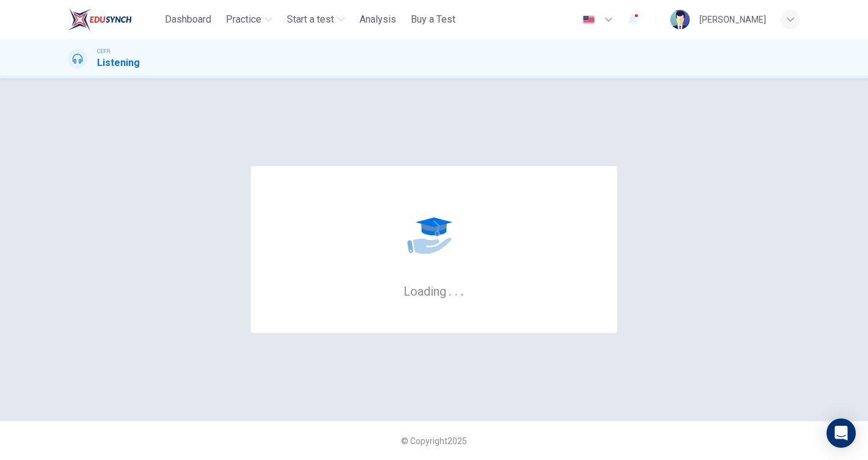 The image size is (868, 460). What do you see at coordinates (188, 19) in the screenshot?
I see `span: Dashboard` at bounding box center [188, 19].